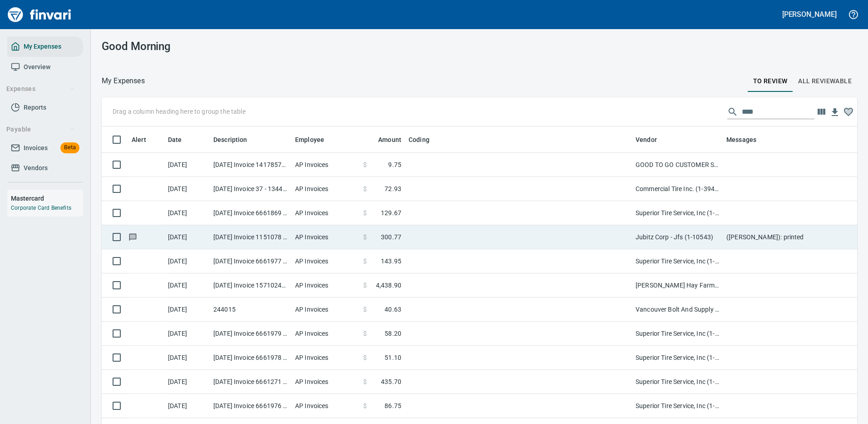 This screenshot has width=868, height=424. What do you see at coordinates (45, 108) in the screenshot?
I see `a: Reports` at bounding box center [45, 108].